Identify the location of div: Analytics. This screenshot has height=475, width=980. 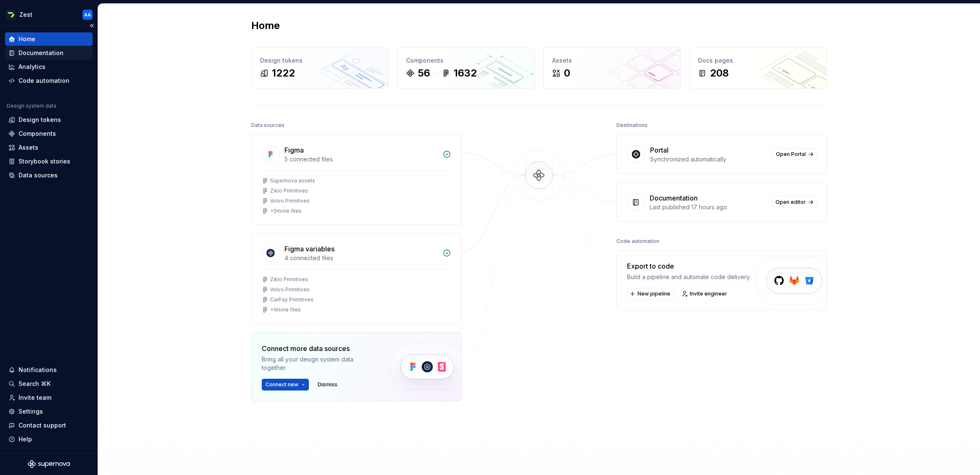
(32, 67).